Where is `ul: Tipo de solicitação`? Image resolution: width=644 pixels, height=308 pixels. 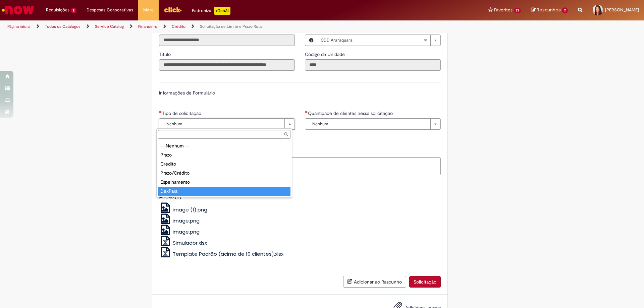
ul: Tipo de solicitação is located at coordinates (224, 168).